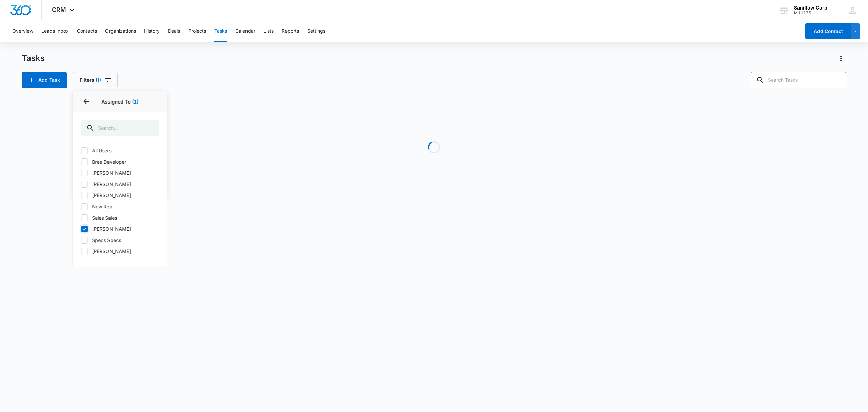 This screenshot has width=868, height=412. What do you see at coordinates (120, 101) in the screenshot?
I see `p: Assigned To` at bounding box center [120, 101].